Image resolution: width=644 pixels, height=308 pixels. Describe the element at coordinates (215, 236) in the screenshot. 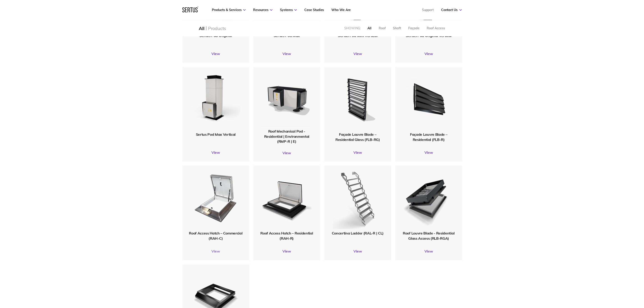

I see `span: Roof Access Hatch – Commercial (RAH-C)` at that location.